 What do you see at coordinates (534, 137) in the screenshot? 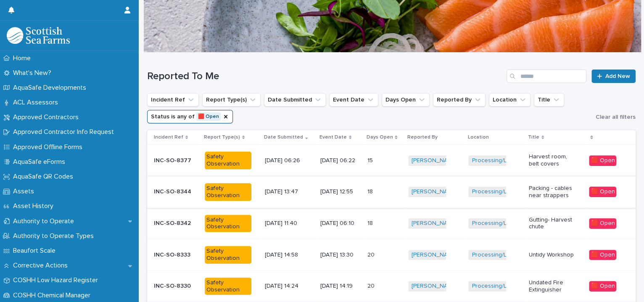
I see `p: Title` at bounding box center [534, 137].